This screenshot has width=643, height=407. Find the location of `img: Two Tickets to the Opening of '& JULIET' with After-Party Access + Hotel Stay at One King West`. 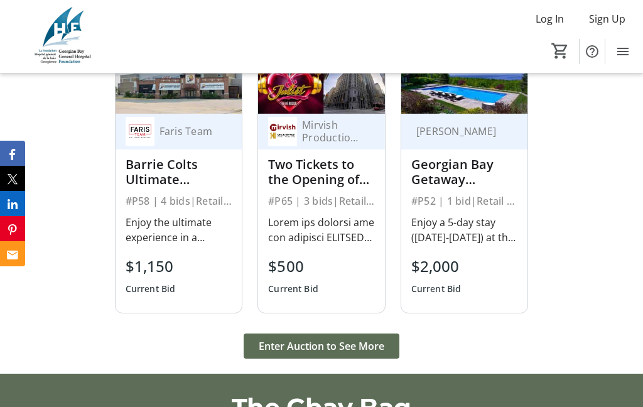

img: Two Tickets to the Opening of '& JULIET' with After-Party Access + Hotel Stay at One King West is located at coordinates (322, 77).